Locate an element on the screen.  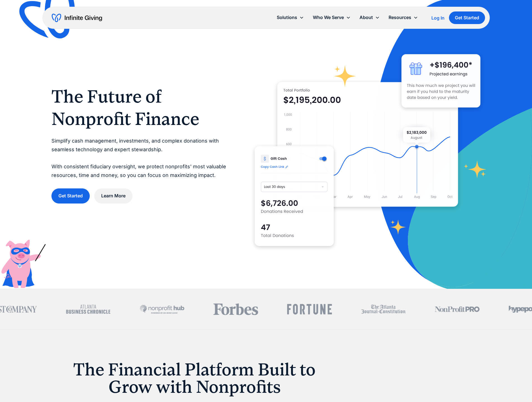
div: Log In is located at coordinates (438, 18).